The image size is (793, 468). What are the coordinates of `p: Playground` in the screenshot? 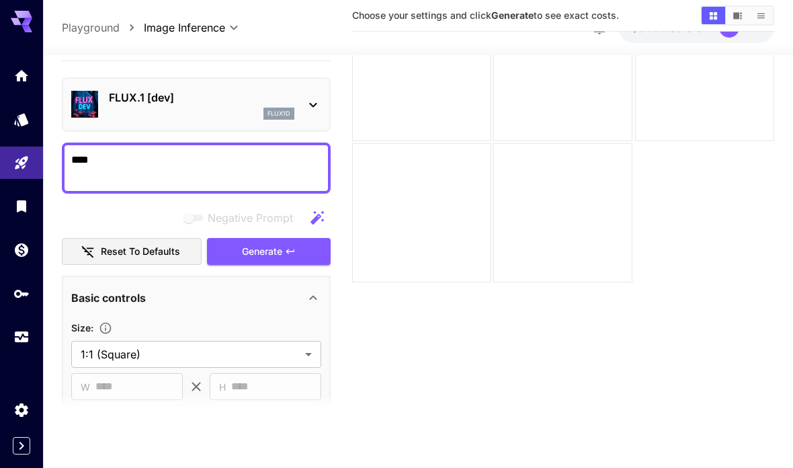 It's located at (91, 28).